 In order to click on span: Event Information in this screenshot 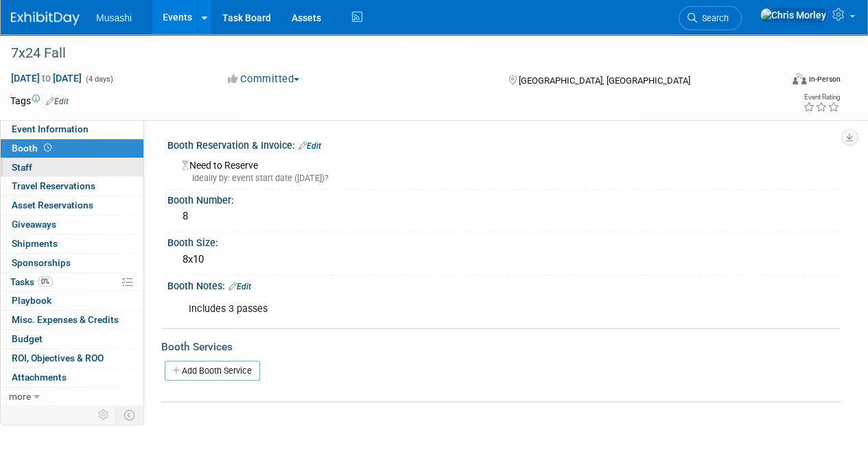, I will do `click(50, 129)`.